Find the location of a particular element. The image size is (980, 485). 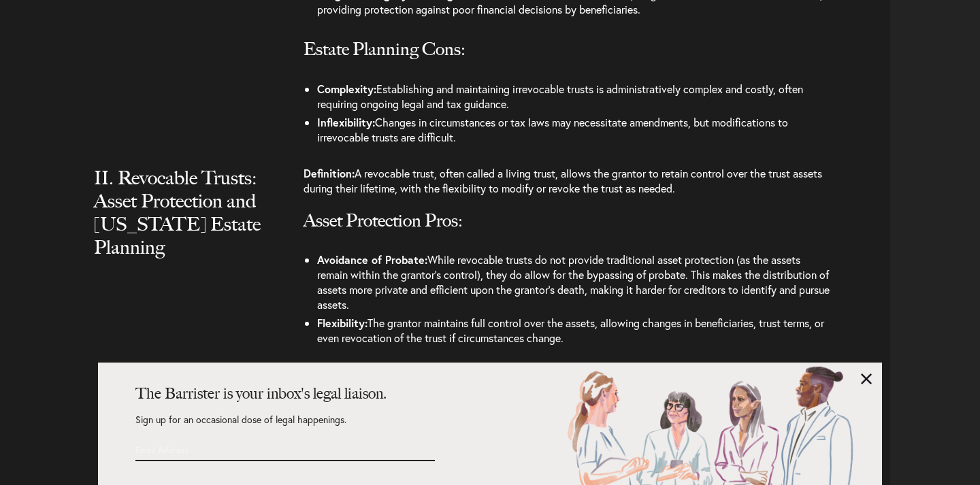

span: Asset Protection Pros: is located at coordinates (383, 220).